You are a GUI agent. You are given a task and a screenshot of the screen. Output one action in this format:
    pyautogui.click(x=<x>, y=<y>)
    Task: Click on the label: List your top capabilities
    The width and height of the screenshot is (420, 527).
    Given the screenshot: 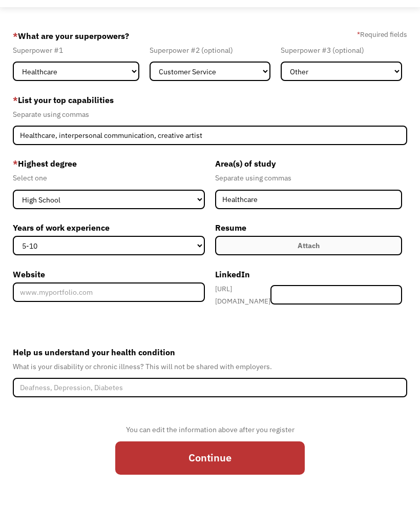 What is the action you would take?
    pyautogui.click(x=210, y=100)
    